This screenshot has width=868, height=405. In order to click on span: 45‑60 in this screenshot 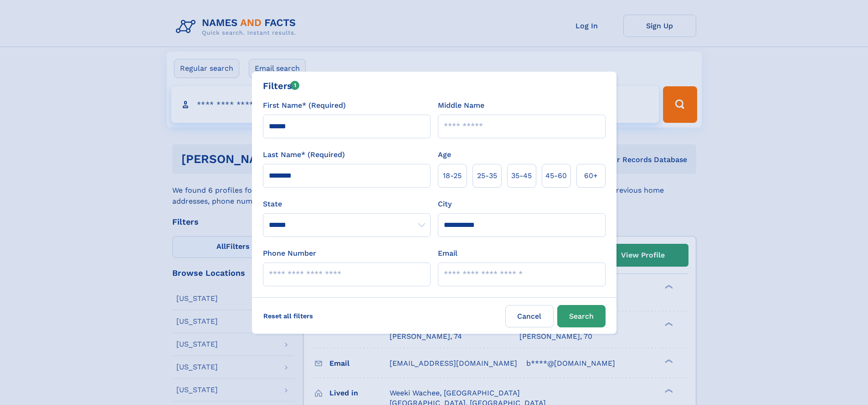, I will do `click(555, 175)`.